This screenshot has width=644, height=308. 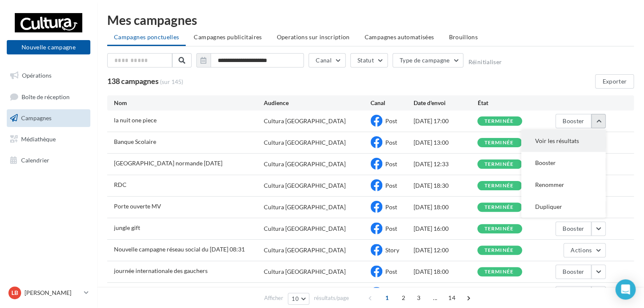 I want to click on span: Story, so click(x=392, y=250).